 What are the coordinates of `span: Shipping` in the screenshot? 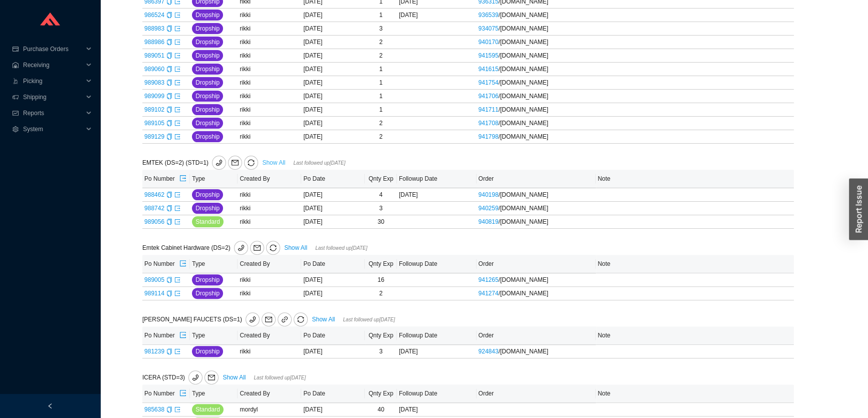 It's located at (53, 98).